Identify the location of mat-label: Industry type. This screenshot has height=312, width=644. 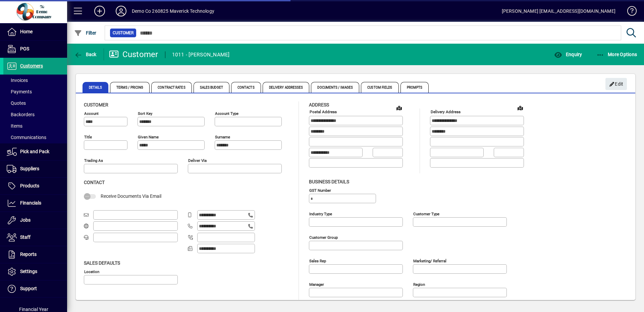
(321, 214).